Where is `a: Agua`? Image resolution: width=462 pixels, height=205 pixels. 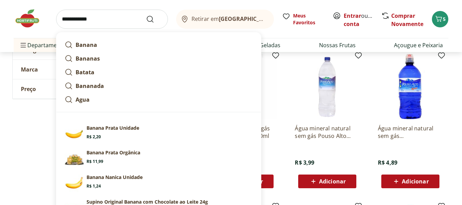
a: Agua is located at coordinates (159, 99).